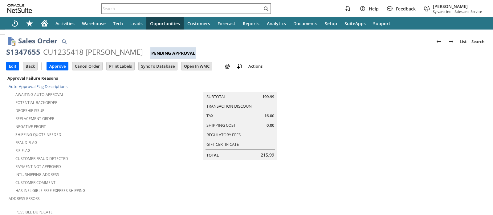 This screenshot has width=493, height=215. Describe the element at coordinates (20, 9) in the screenshot. I see `svg: logo` at that location.